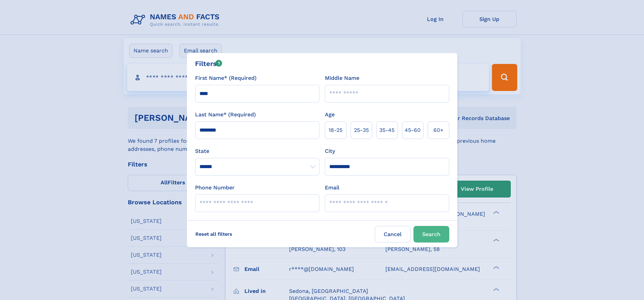 The width and height of the screenshot is (644, 300). I want to click on span: 45‑60, so click(412, 130).